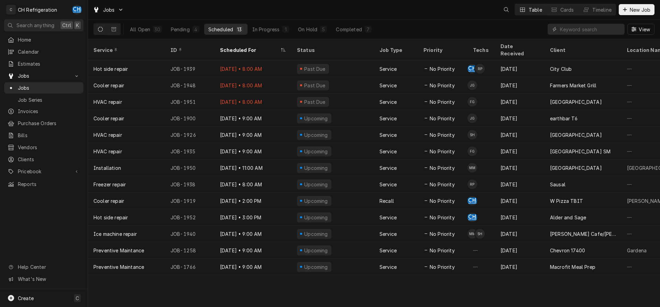 This screenshot has width=660, height=307. I want to click on div: 1, so click(286, 29).